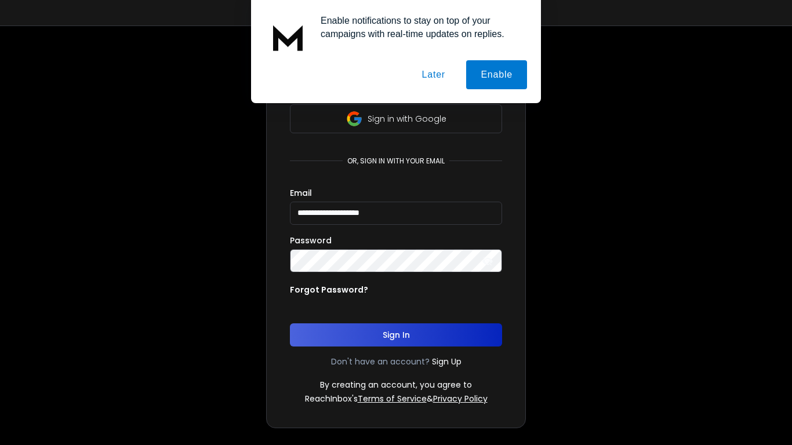 This screenshot has width=792, height=445. Describe the element at coordinates (301, 193) in the screenshot. I see `label: Email` at that location.